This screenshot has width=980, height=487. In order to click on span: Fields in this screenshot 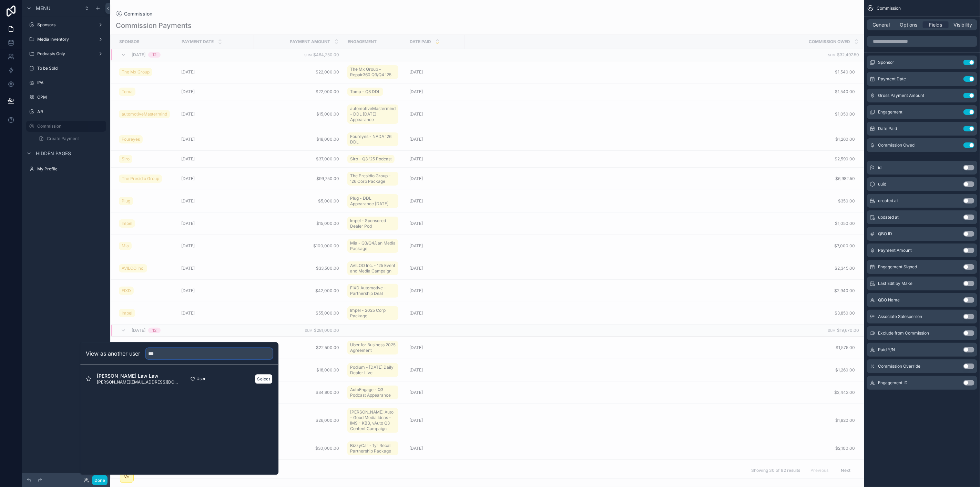, I will do `click(935, 25)`.